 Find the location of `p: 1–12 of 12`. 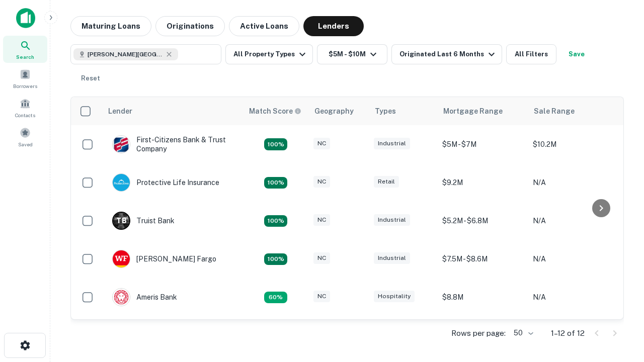

p: 1–12 of 12 is located at coordinates (568, 333).